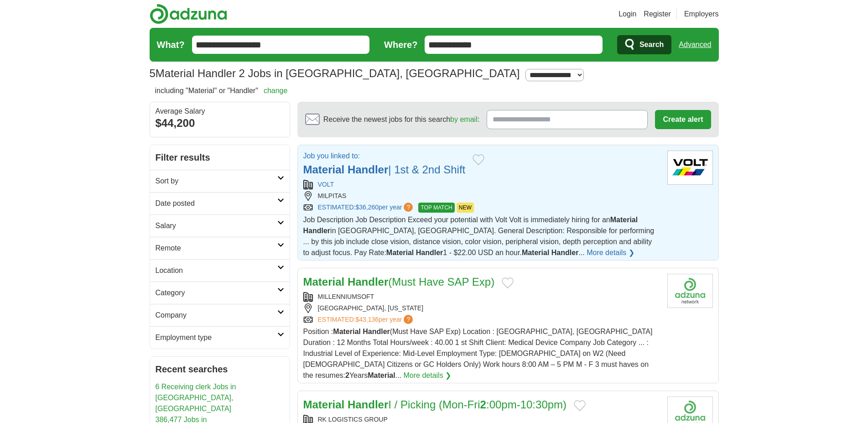  Describe the element at coordinates (657, 14) in the screenshot. I see `a: Register` at that location.